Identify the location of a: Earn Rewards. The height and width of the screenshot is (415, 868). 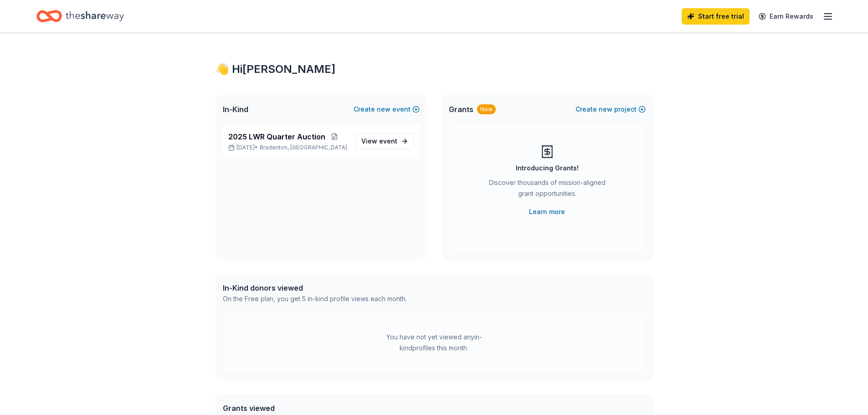
(786, 16).